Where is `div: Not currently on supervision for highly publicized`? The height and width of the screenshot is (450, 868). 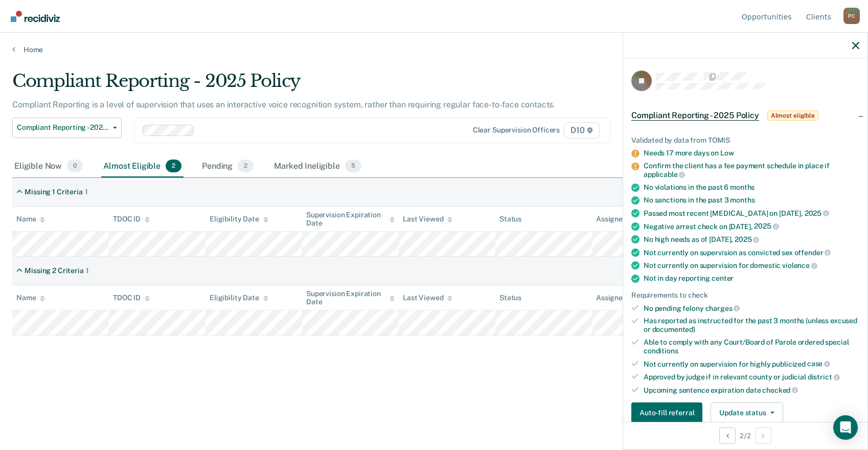 div: Not currently on supervision for highly publicized is located at coordinates (752, 364).